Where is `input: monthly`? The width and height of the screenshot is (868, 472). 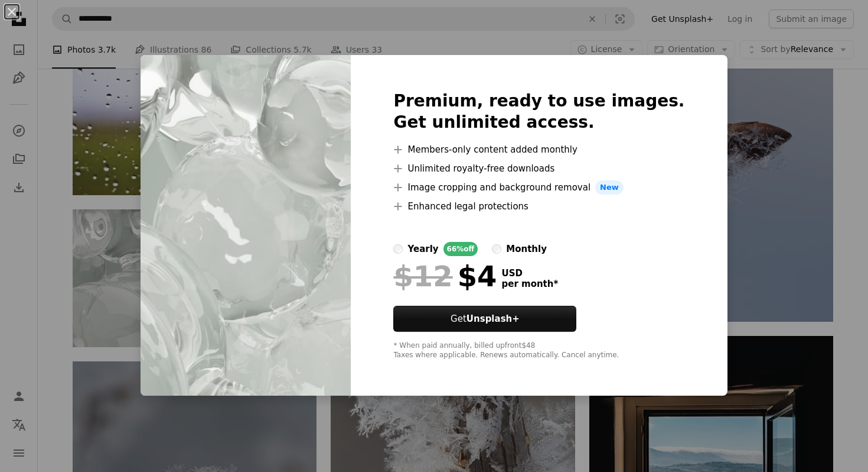
input: monthly is located at coordinates (497, 249).